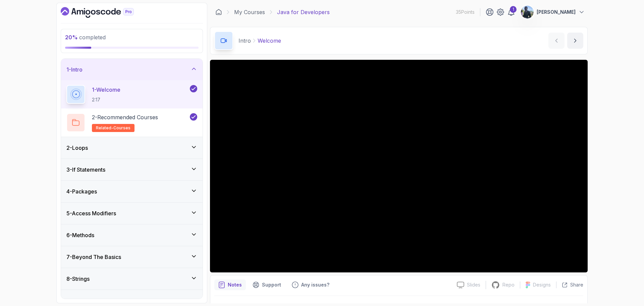  What do you see at coordinates (132, 148) in the screenshot?
I see `button: 2-Loops` at bounding box center [132, 148].